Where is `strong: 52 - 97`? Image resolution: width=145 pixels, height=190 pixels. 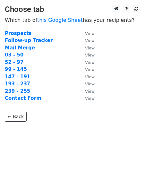 strong: 52 - 97 is located at coordinates (14, 62).